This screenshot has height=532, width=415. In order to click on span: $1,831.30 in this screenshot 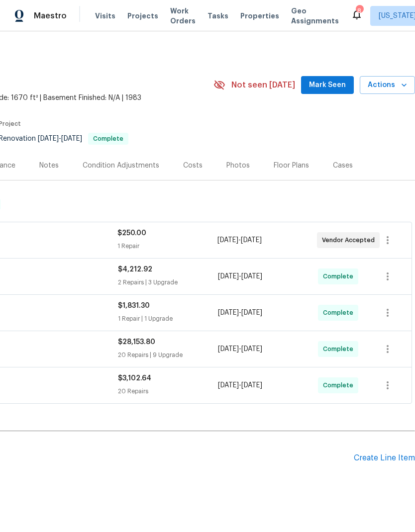, I will do `click(134, 306)`.